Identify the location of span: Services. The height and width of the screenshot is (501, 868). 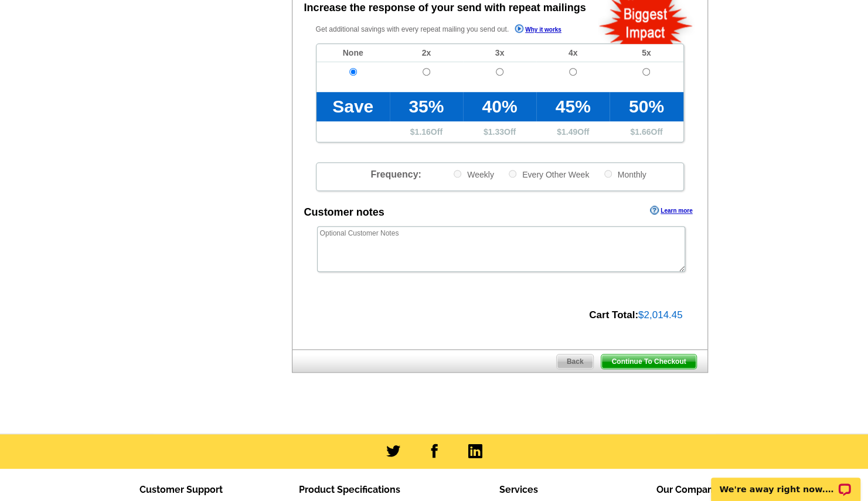
(519, 489).